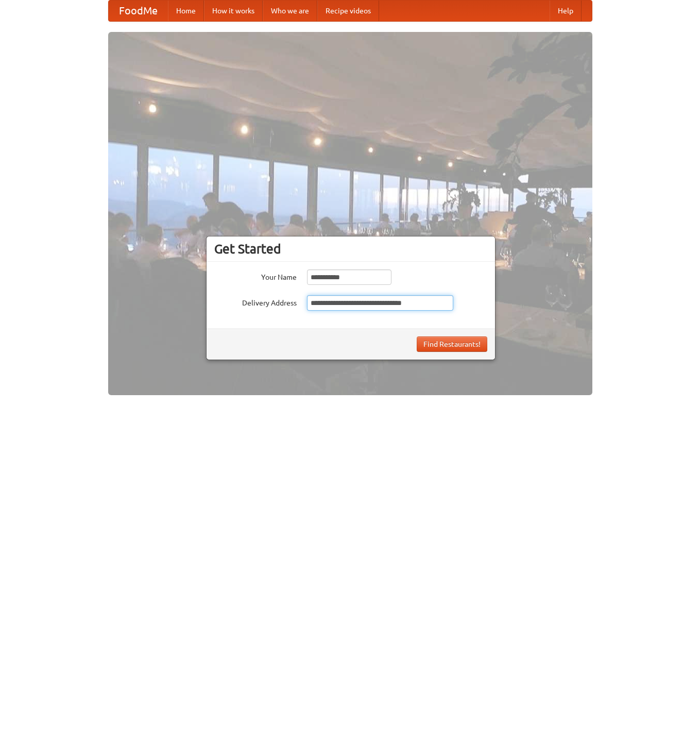 This screenshot has width=700, height=729. Describe the element at coordinates (234, 10) in the screenshot. I see `a: How it works` at that location.